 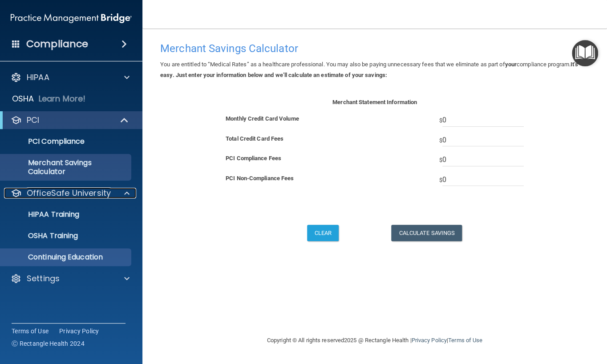 I want to click on a: PCI, so click(x=70, y=120).